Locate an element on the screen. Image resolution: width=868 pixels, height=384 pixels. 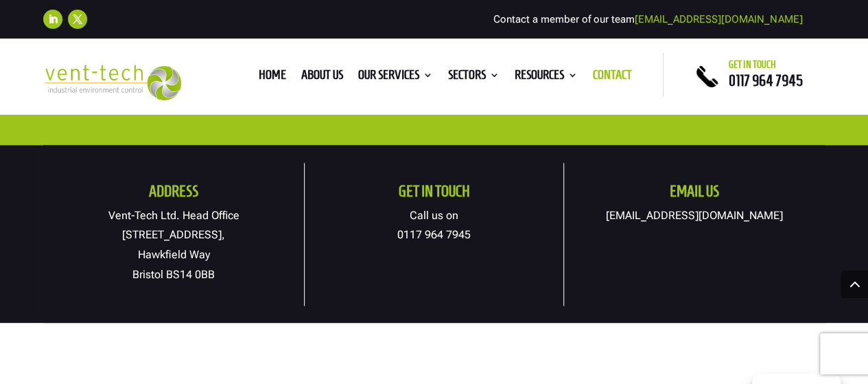
a: Home is located at coordinates (273, 77).